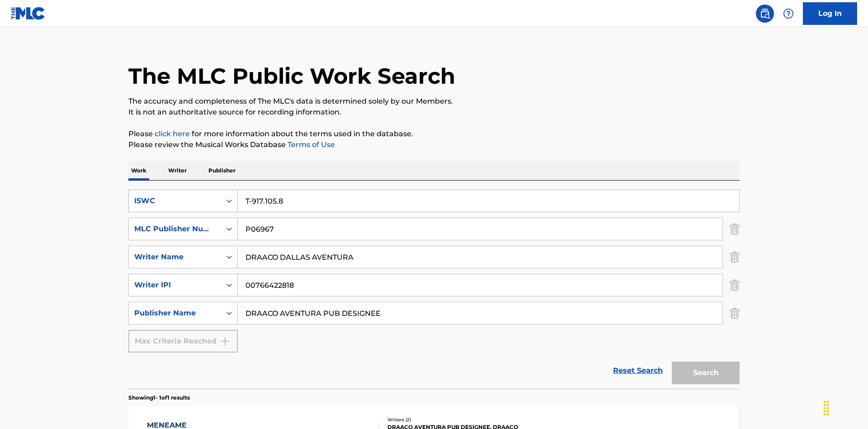  I want to click on p: The accuracy and completeness of The MLC's data is determined solely by our Members., so click(434, 101).